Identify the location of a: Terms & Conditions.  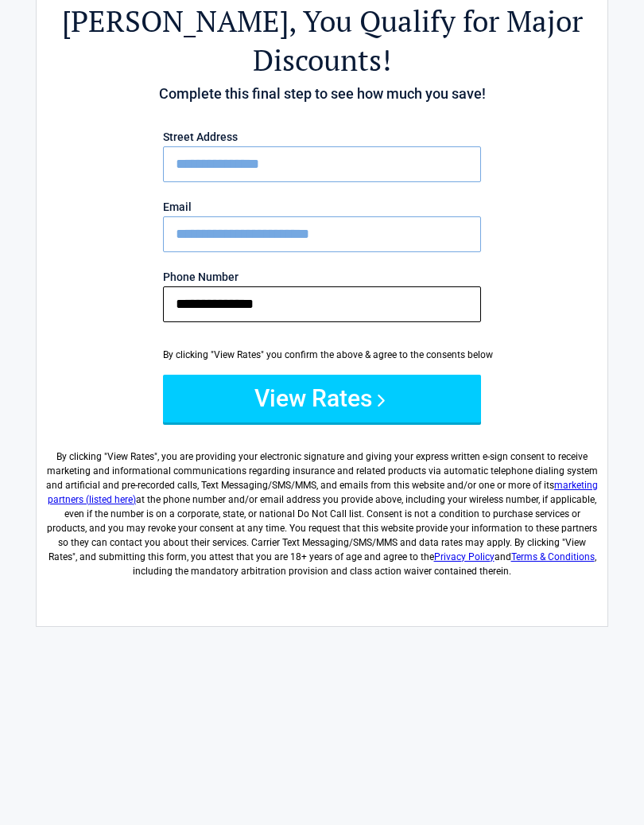
(552, 558).